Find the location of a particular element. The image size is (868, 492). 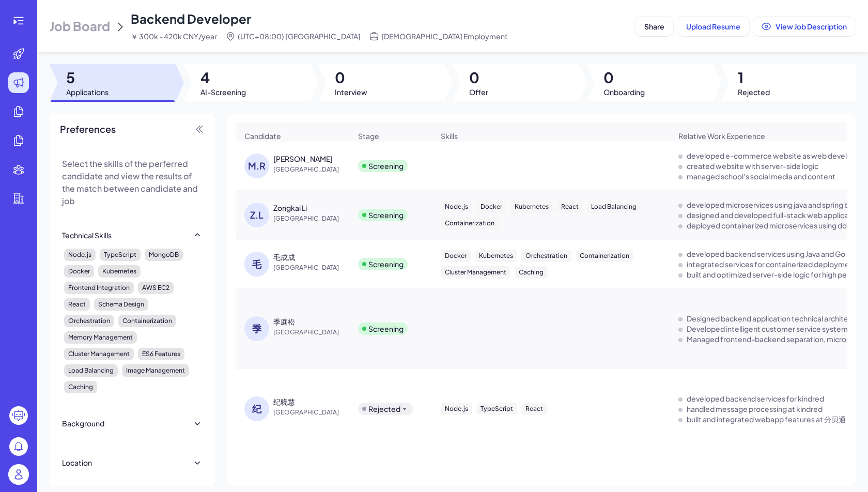

span: Upload Resume is located at coordinates (712, 26).